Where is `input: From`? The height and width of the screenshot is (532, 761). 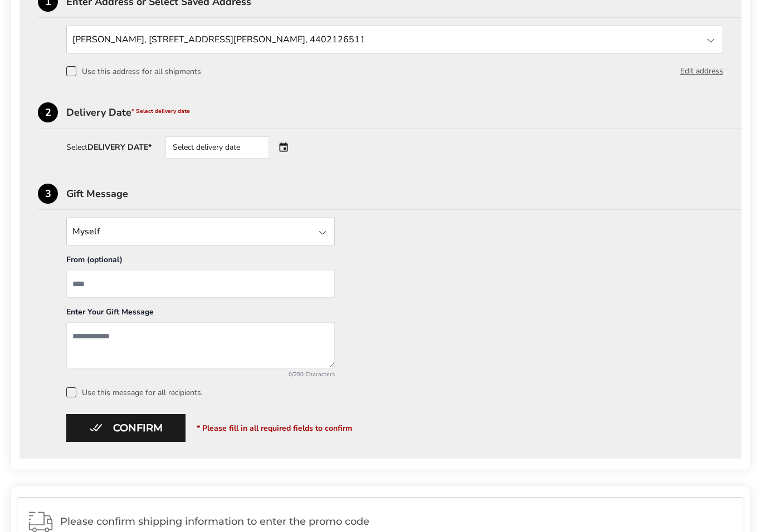
input: From is located at coordinates (200, 284).